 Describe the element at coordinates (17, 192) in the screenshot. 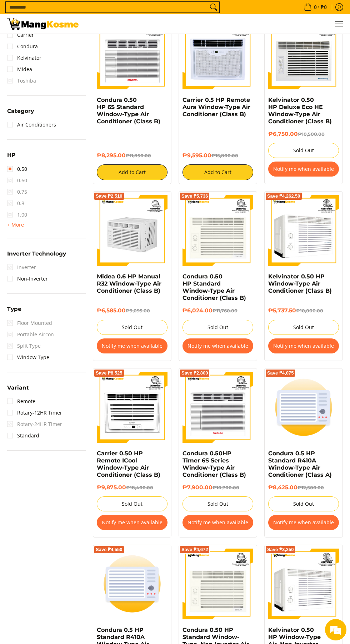

I see `span: 0.75` at that location.